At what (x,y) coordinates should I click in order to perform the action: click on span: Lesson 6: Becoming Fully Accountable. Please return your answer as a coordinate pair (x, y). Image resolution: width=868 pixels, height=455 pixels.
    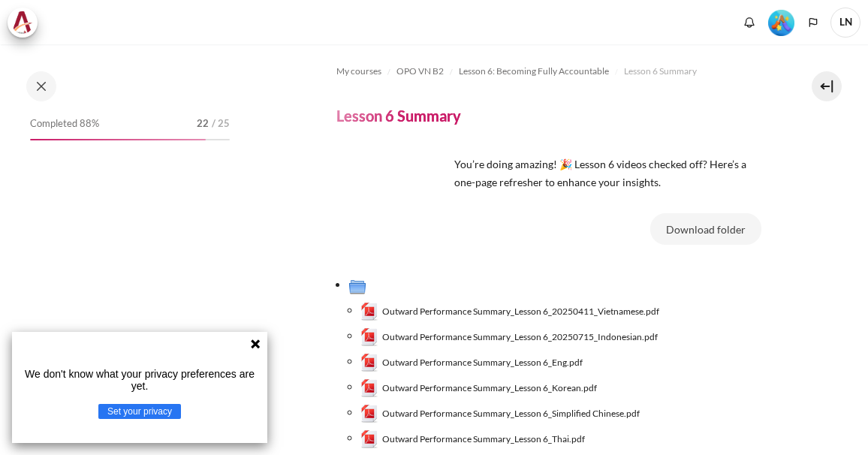
    Looking at the image, I should click on (534, 72).